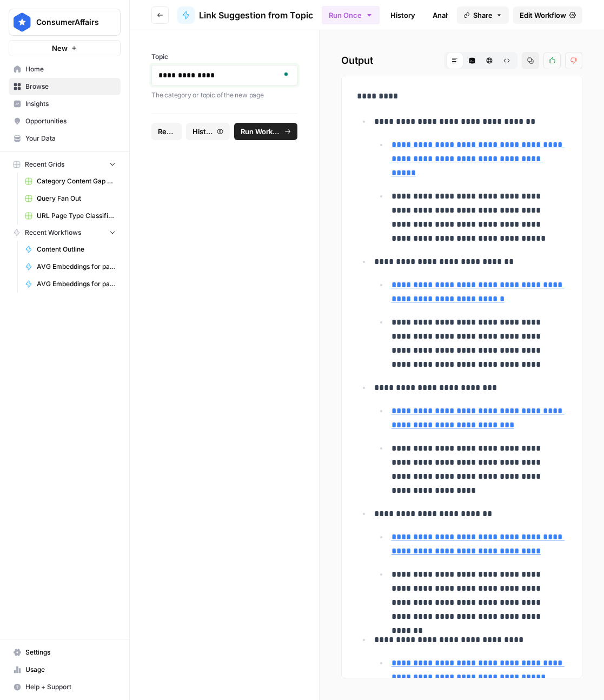  I want to click on button: Run Workflow, so click(265, 132).